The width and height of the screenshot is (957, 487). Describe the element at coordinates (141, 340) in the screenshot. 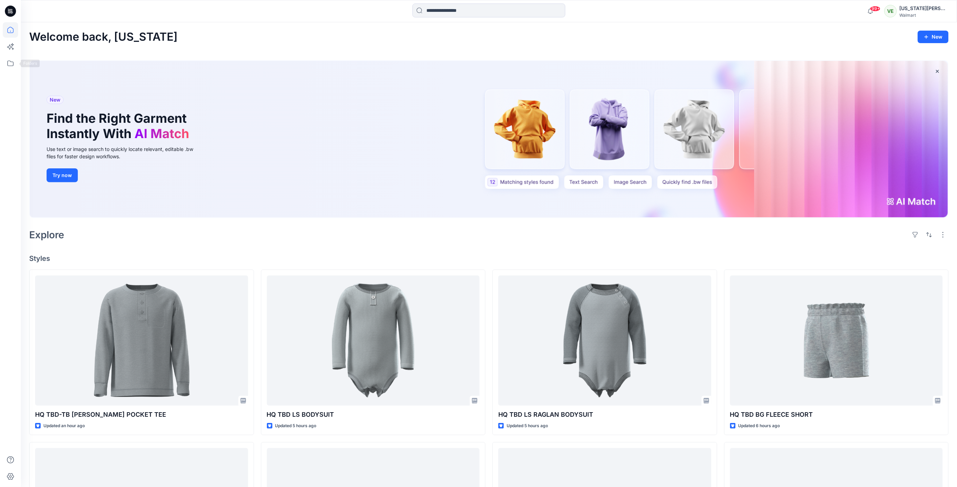

I see `a: HQ TBD-TB LS HENLEY POCKET TEE` at that location.